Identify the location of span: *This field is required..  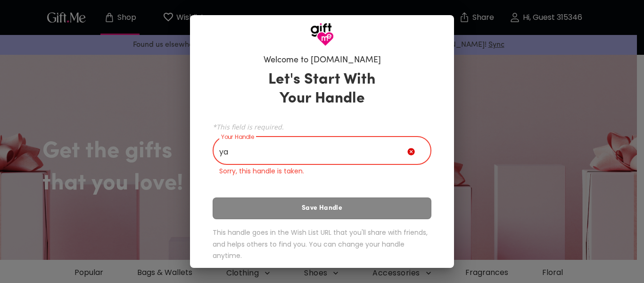
(322, 127).